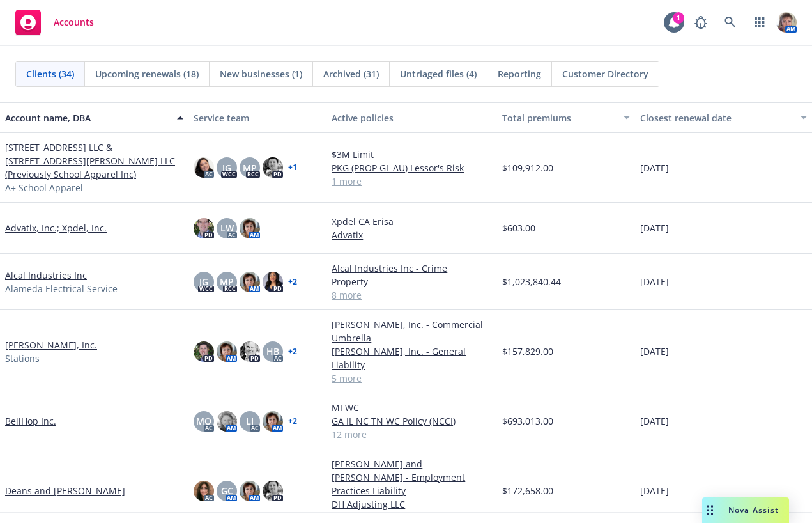 This screenshot has height=523, width=812. Describe the element at coordinates (54, 23) in the screenshot. I see `a: Accounts` at that location.